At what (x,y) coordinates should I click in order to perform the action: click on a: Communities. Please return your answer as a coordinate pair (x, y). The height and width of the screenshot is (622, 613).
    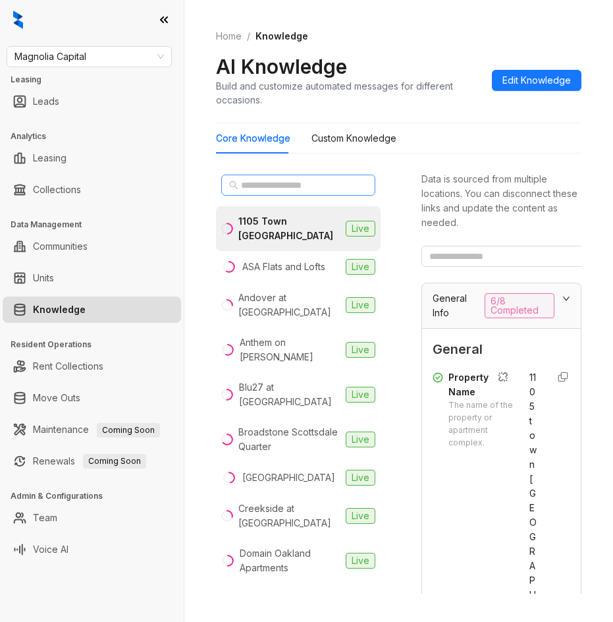
    Looking at the image, I should click on (60, 246).